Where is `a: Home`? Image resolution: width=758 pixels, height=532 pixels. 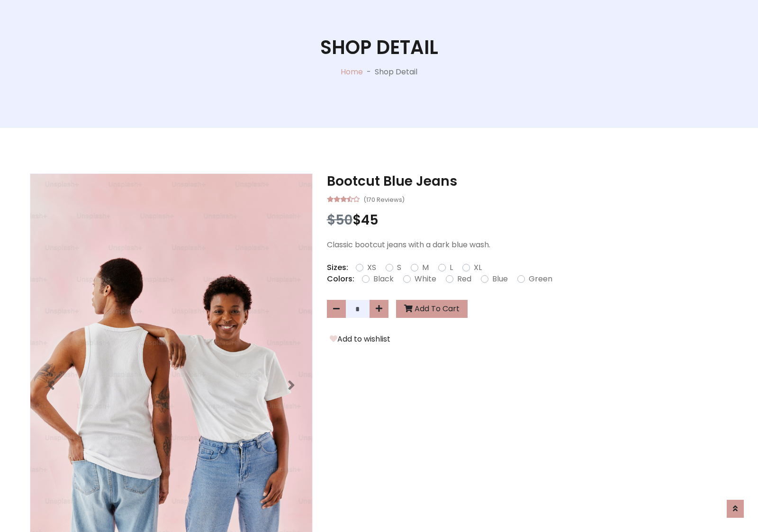
a: Home is located at coordinates (352, 72).